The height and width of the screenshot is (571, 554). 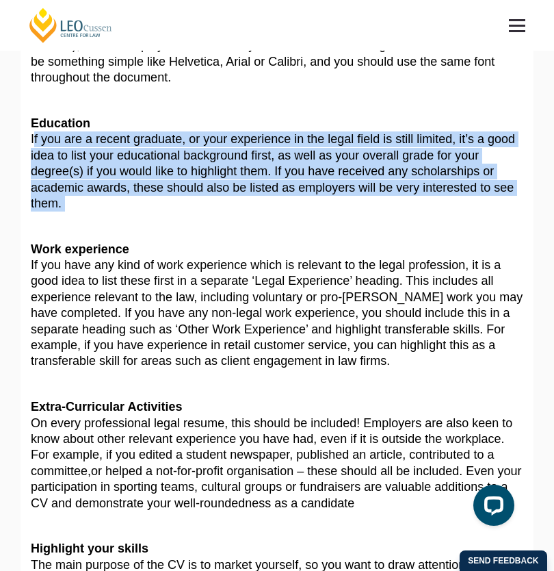 I want to click on strong: Education, so click(x=60, y=123).